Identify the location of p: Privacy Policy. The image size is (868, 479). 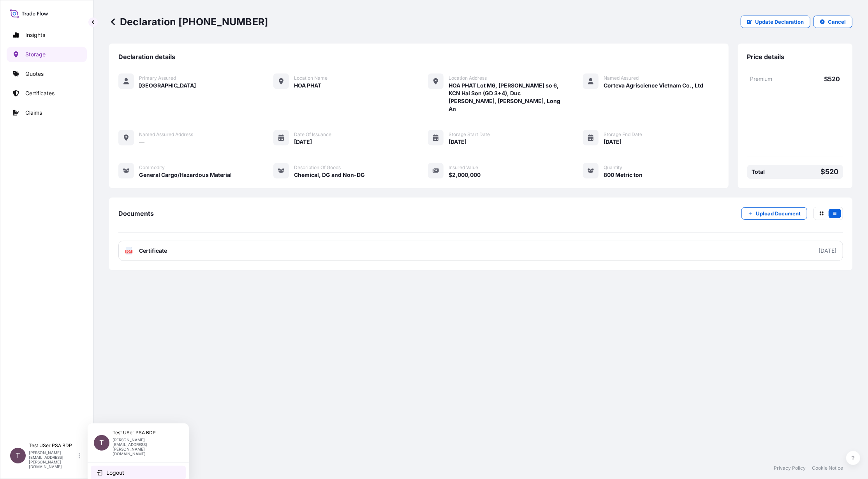
(789, 468).